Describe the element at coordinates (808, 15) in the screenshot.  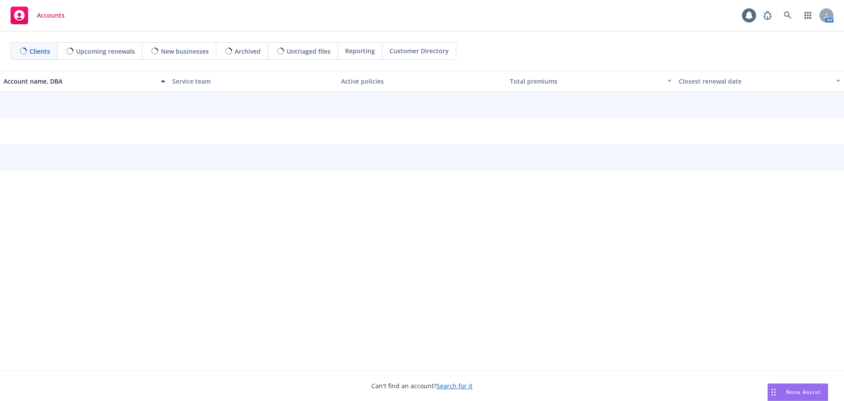
I see `a: Switch app` at that location.